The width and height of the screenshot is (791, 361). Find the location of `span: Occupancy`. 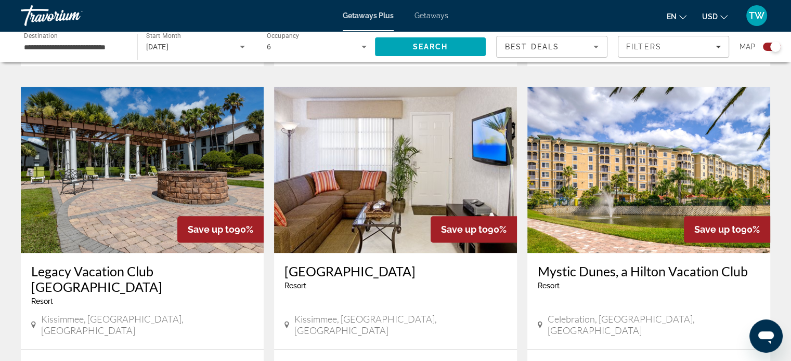

span: Occupancy is located at coordinates (283, 36).